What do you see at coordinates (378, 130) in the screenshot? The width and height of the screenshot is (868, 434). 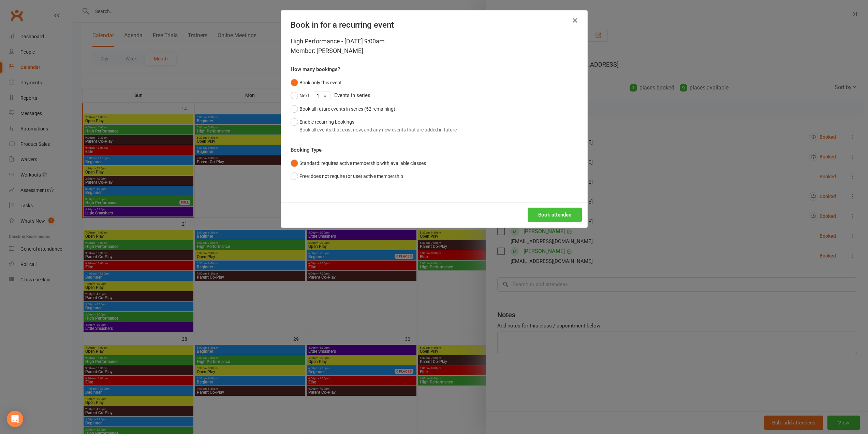 I see `div: Book all events that exist now, and any new events that are added in future` at bounding box center [378, 130].